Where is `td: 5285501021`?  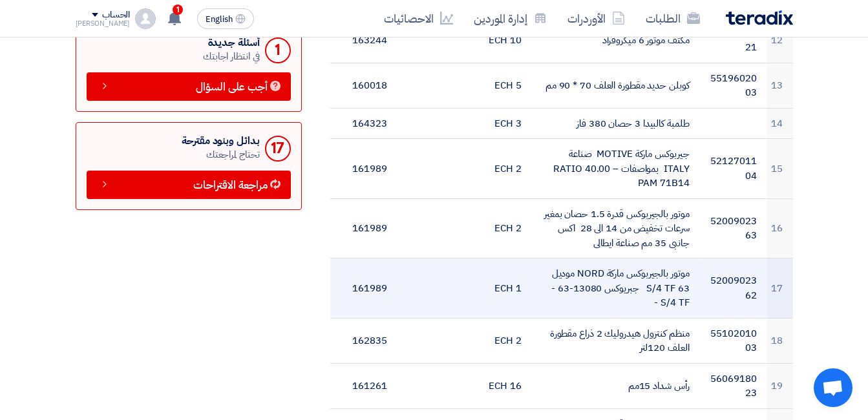 td: 5285501021 is located at coordinates (734, 40).